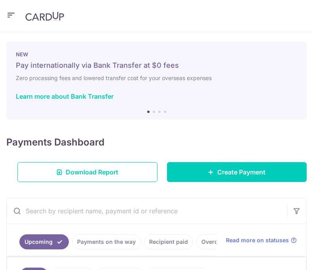  What do you see at coordinates (107, 242) in the screenshot?
I see `a: Payments on the way` at bounding box center [107, 242].